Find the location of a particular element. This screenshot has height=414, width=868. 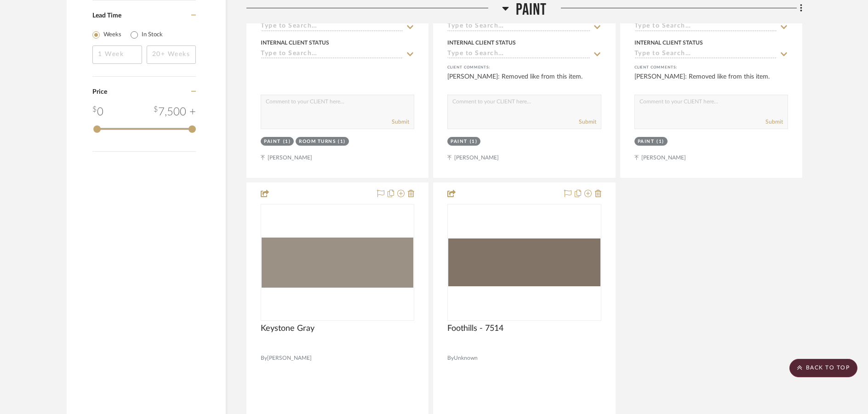

div: 7,500 + is located at coordinates (175, 112).